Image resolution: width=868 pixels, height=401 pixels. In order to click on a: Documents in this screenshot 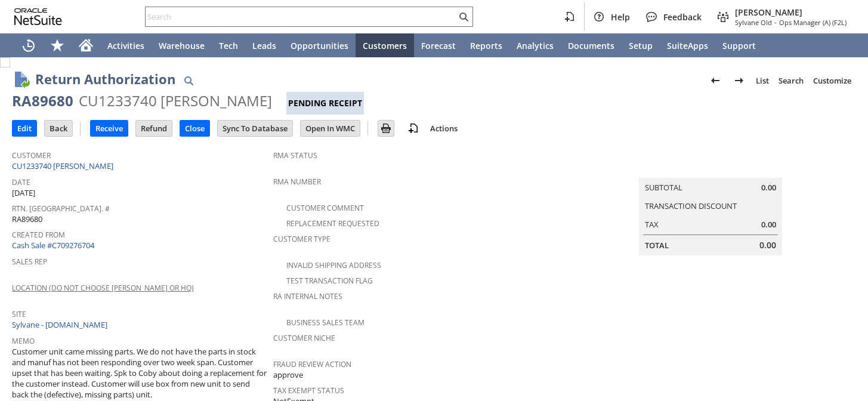, I will do `click(591, 46)`.